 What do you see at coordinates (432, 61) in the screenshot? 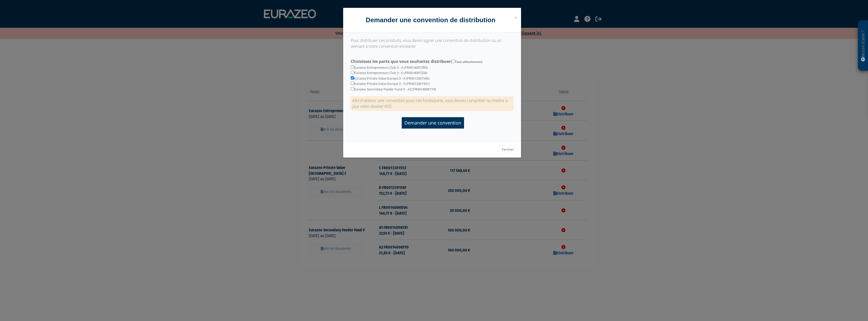
I see `label: Choisissez les parts que vous souhaitez distribuer` at bounding box center [432, 61].